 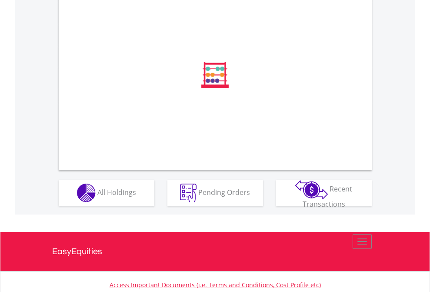 What do you see at coordinates (324, 193) in the screenshot?
I see `button: Recent Transactions` at bounding box center [324, 193].